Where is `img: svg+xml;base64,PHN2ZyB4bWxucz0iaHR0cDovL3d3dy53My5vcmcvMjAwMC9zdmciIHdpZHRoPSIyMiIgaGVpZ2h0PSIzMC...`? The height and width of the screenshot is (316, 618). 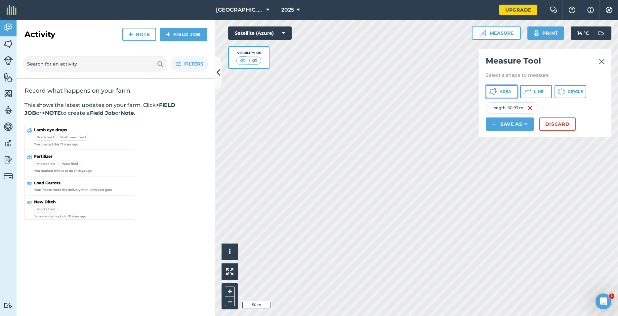
img: svg+xml;base64,PHN2ZyB4bWxucz0iaHR0cDovL3d3dy53My5vcmcvMjAwMC9zdmciIHdpZHRoPSIyMiIgaGVpZ2h0PSIzMC... is located at coordinates (602, 62).